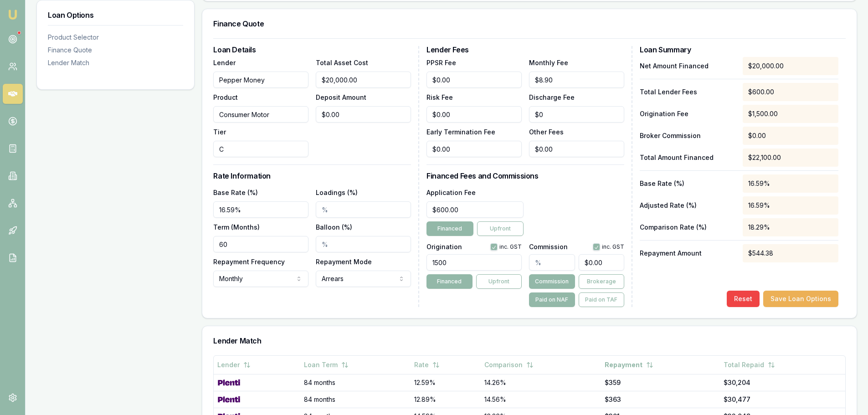 This screenshot has width=868, height=415. Describe the element at coordinates (687, 136) in the screenshot. I see `p: Broker Commission` at that location.